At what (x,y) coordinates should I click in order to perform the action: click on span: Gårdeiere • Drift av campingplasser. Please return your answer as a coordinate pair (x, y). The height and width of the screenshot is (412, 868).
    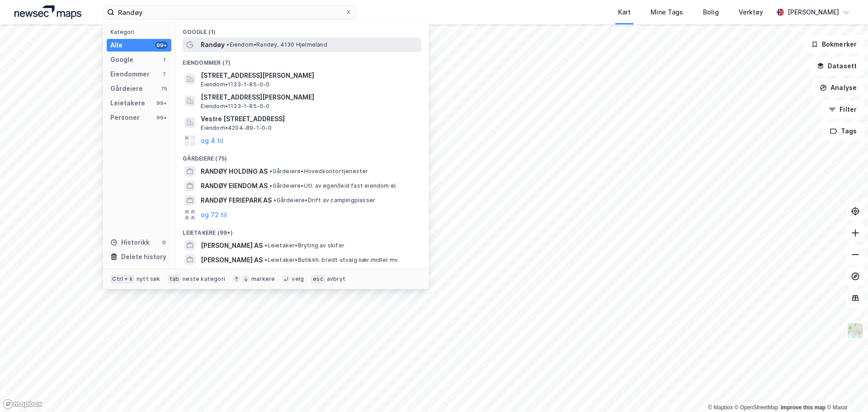
    Looking at the image, I should click on (324, 200).